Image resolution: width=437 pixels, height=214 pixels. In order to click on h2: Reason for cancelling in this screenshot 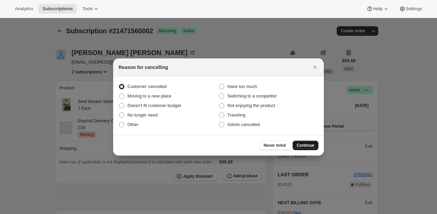, I will do `click(143, 67)`.